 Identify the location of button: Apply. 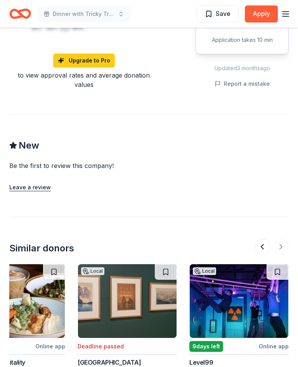
(261, 14).